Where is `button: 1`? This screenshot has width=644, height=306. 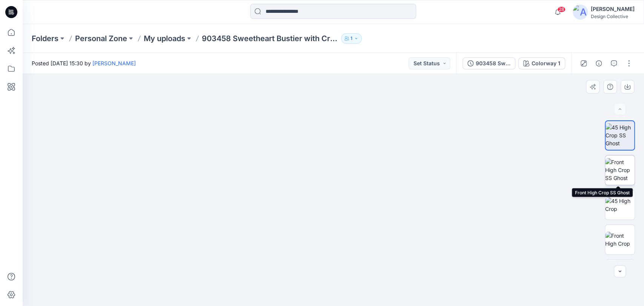
button: 1 is located at coordinates (351, 38).